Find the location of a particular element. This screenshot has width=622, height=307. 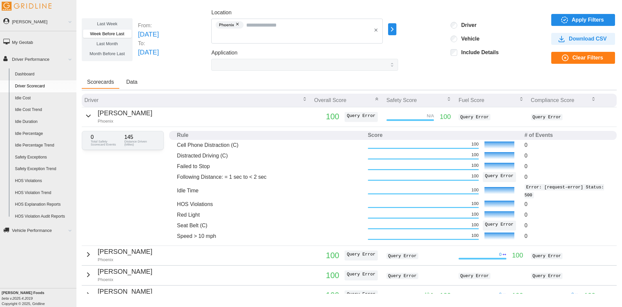

a: HOS Explanation Reports is located at coordinates (44, 205).